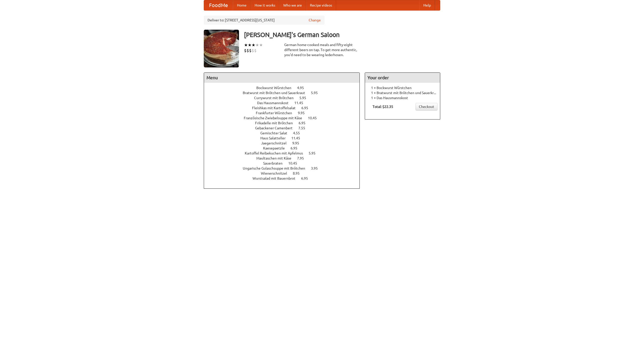  I want to click on a: Jaegerschnitzel 9.95, so click(285, 143).